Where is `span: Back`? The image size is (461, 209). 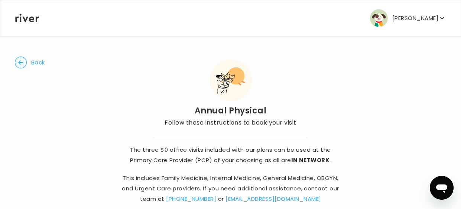 span: Back is located at coordinates (38, 62).